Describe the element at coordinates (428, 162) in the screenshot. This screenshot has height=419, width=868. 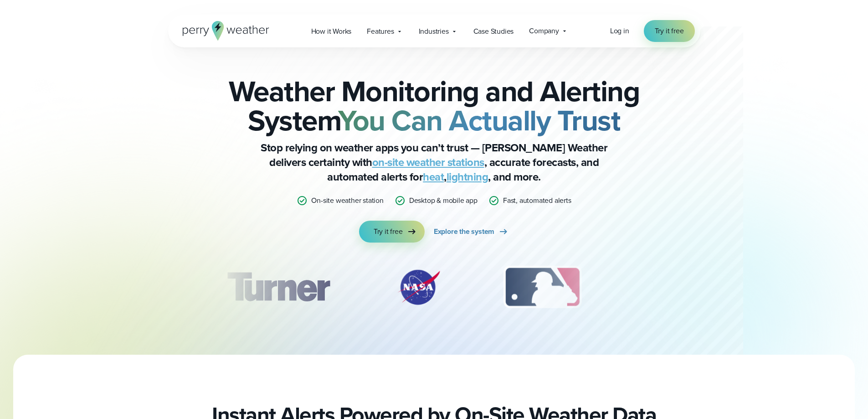
I see `a: on-site weather stations` at that location.